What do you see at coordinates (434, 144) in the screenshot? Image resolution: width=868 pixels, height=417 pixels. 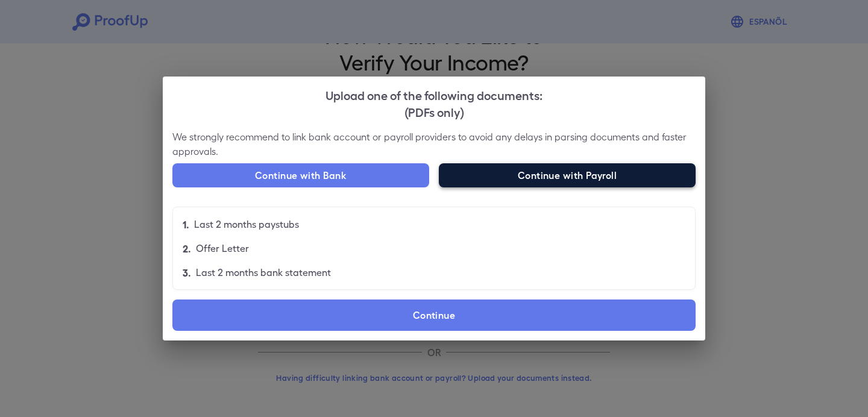 I see `p: We strongly recommend to link bank account or payroll providers to avoid any delays in parsing do...` at bounding box center [434, 144].